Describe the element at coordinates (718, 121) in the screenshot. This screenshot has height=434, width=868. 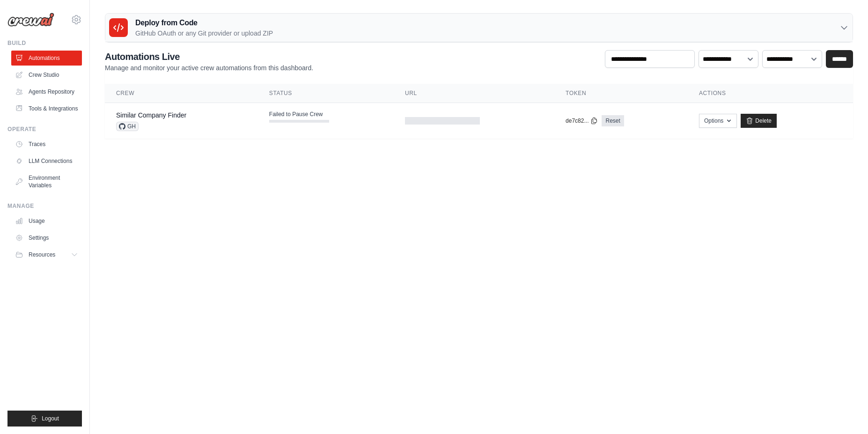
I see `button: Options` at that location.